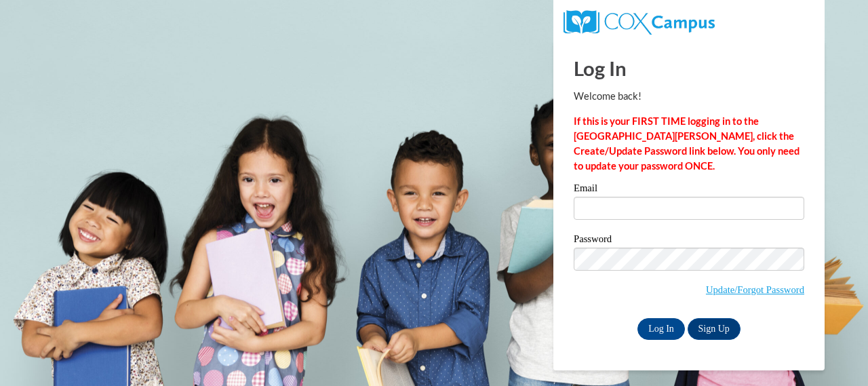 The height and width of the screenshot is (386, 868). What do you see at coordinates (714, 329) in the screenshot?
I see `a: Sign Up` at bounding box center [714, 329].